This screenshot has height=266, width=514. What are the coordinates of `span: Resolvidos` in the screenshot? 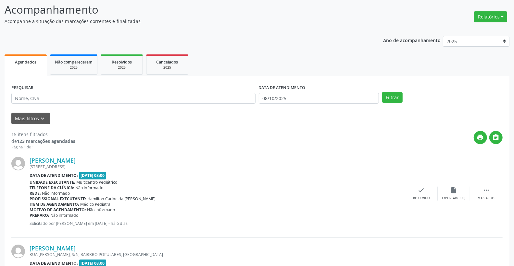 It's located at (122, 62).